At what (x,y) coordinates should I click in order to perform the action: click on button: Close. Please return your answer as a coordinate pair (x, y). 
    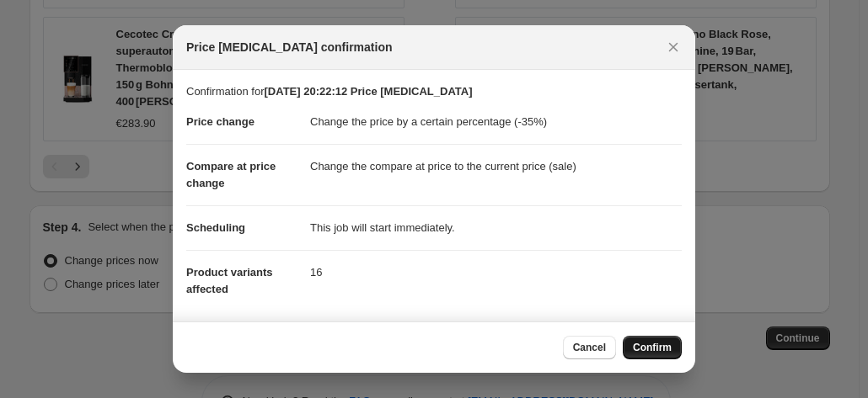
    Looking at the image, I should click on (673, 47).